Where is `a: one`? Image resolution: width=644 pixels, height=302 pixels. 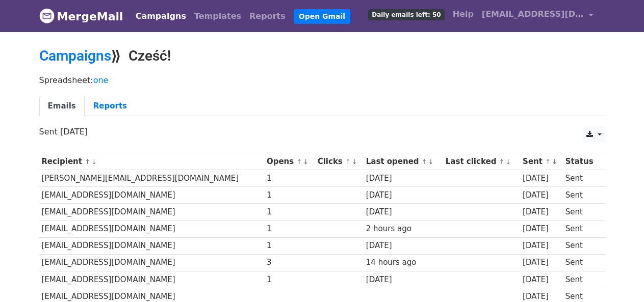 a: one is located at coordinates (101, 80).